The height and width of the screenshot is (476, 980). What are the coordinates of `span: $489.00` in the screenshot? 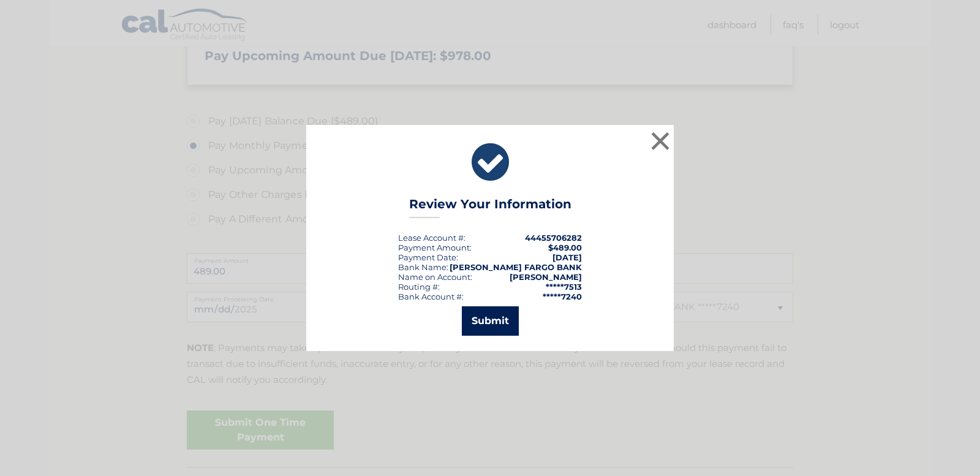 It's located at (565, 247).